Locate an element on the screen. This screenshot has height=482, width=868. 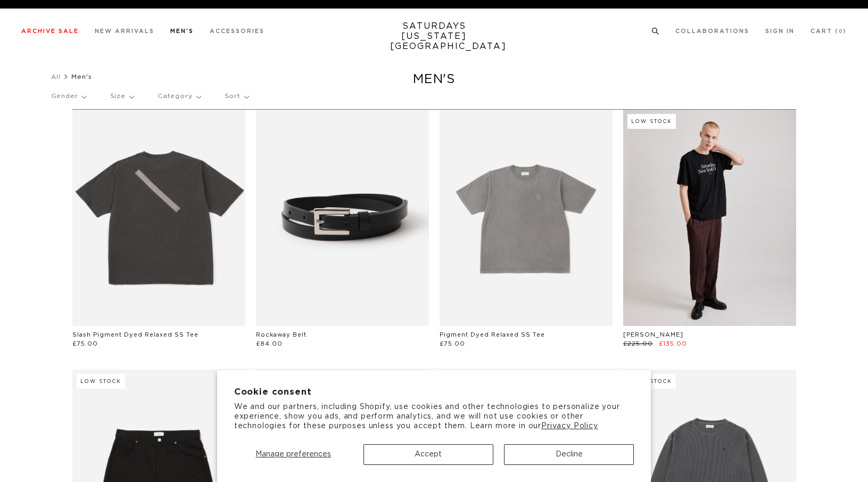
a: New Arrivals is located at coordinates (124, 31).